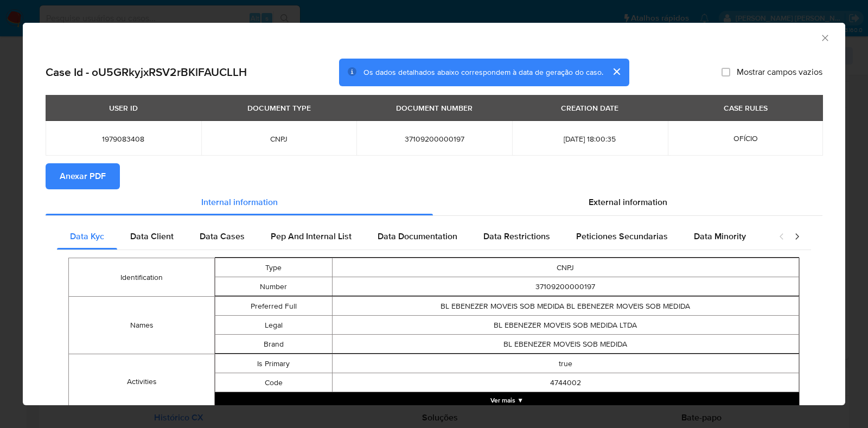 The height and width of the screenshot is (428, 868). Describe the element at coordinates (566, 267) in the screenshot. I see `td: CNPJ` at that location.